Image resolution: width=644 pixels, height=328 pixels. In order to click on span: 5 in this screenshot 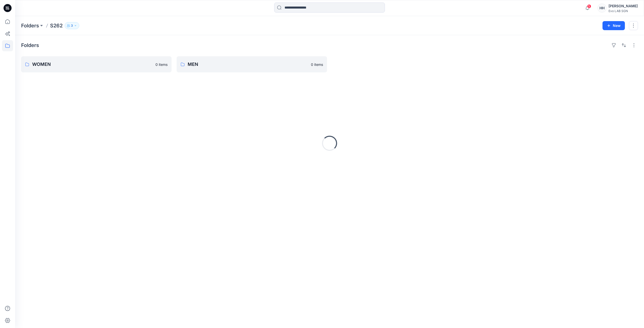, I will do `click(589, 6)`.